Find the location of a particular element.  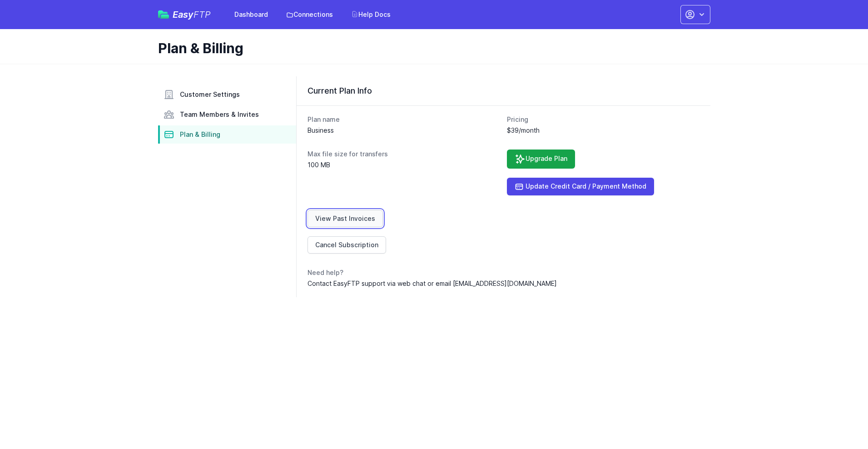

a: View Past Invoices is located at coordinates (345, 218).